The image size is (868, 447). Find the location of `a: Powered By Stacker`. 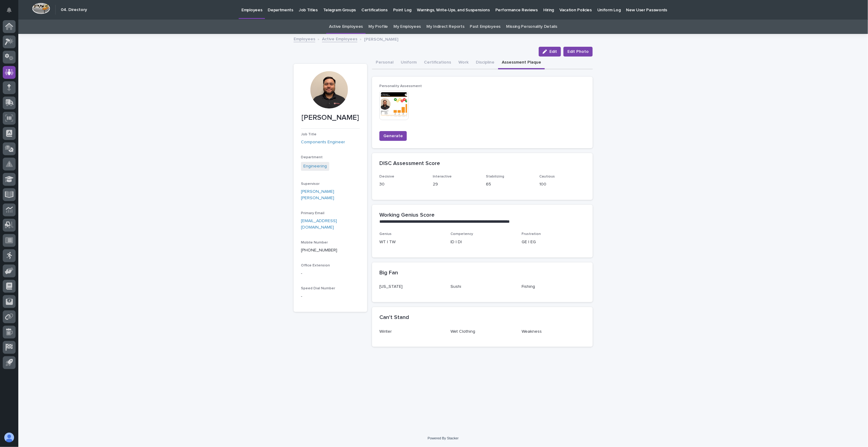

a: Powered By Stacker is located at coordinates (443, 438).